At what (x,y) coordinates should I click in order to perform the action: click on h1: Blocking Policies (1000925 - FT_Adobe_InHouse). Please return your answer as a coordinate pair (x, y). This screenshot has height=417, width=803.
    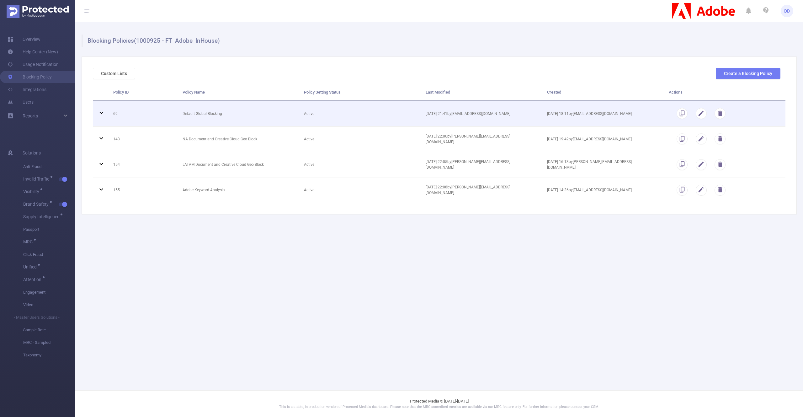
    Looking at the image, I should click on (436, 41).